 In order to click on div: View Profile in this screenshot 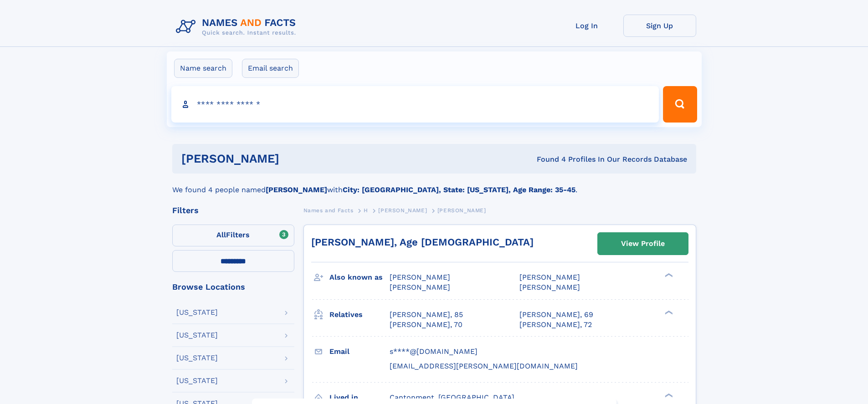, I will do `click(643, 244)`.